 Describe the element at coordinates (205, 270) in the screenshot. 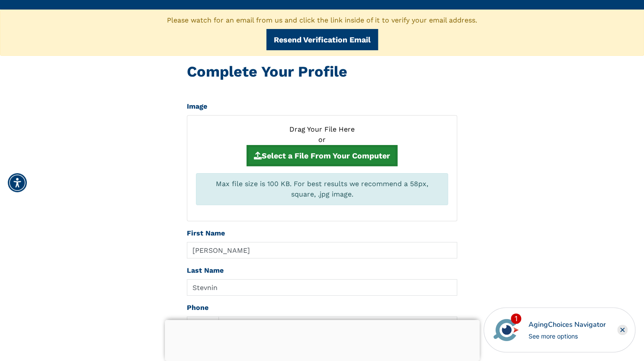

I see `label: Last Name` at that location.